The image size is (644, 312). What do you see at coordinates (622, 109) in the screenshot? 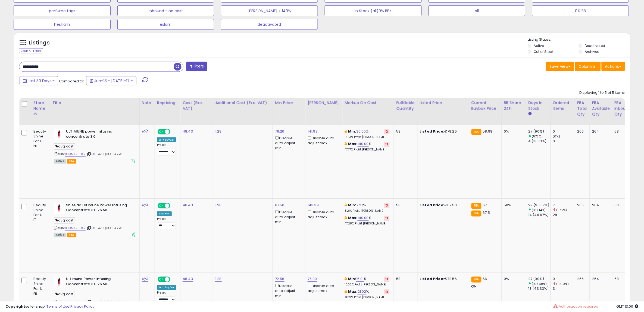
I see `div: FBA inbound Qty` at bounding box center [622, 109].